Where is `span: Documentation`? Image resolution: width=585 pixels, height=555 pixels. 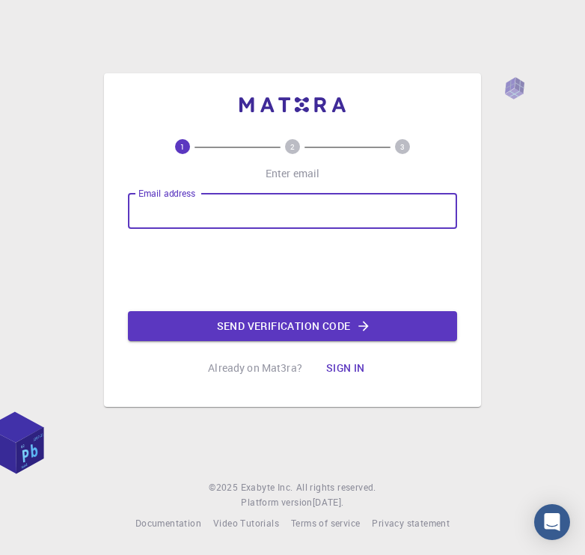
span: Documentation is located at coordinates (168, 523).